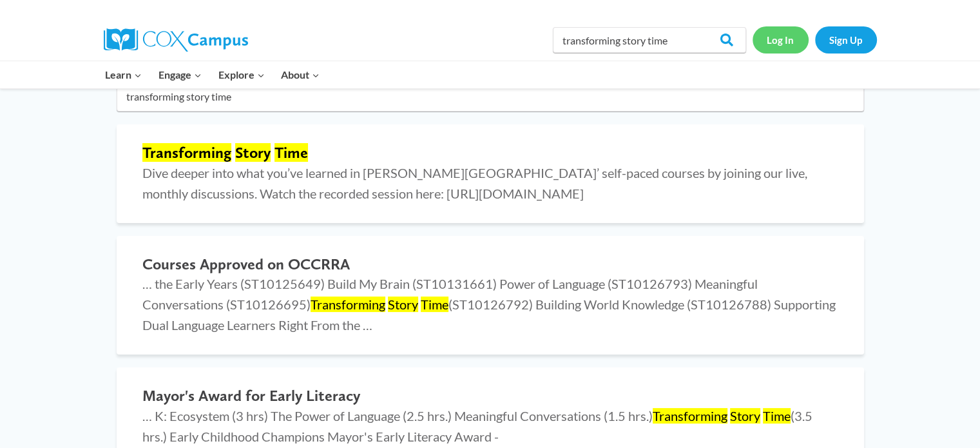  What do you see at coordinates (300, 75) in the screenshot?
I see `button: Child menu of About` at bounding box center [300, 75].